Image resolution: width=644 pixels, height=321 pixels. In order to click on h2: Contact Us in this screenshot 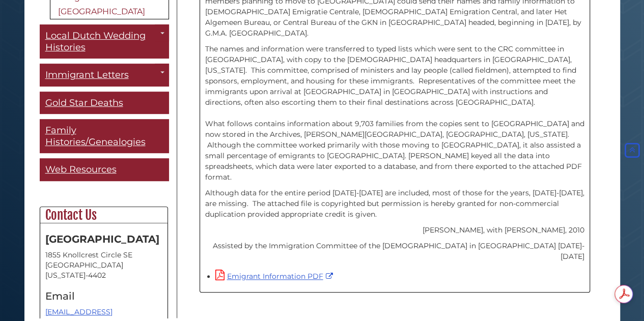, I will do `click(104, 215)`.